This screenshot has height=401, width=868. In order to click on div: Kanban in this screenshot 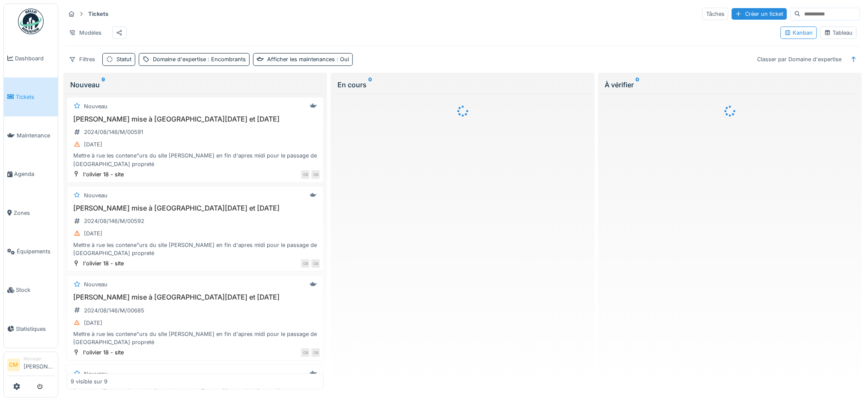, I will do `click(799, 33)`.